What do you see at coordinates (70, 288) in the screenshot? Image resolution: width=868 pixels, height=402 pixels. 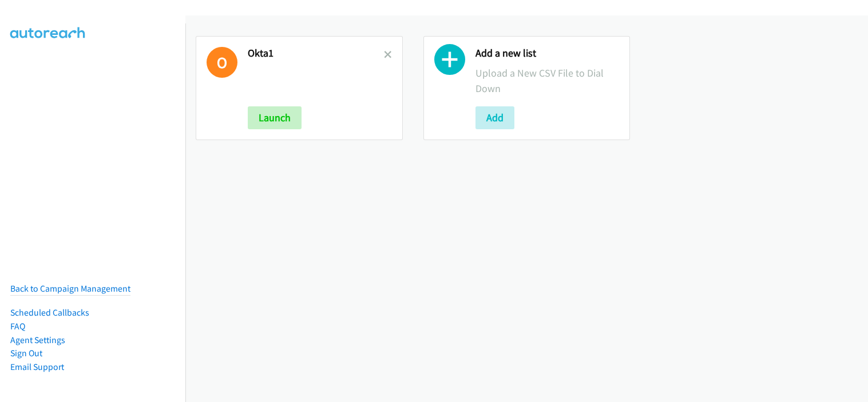 I see `a: Back to Campaign Management` at bounding box center [70, 288].